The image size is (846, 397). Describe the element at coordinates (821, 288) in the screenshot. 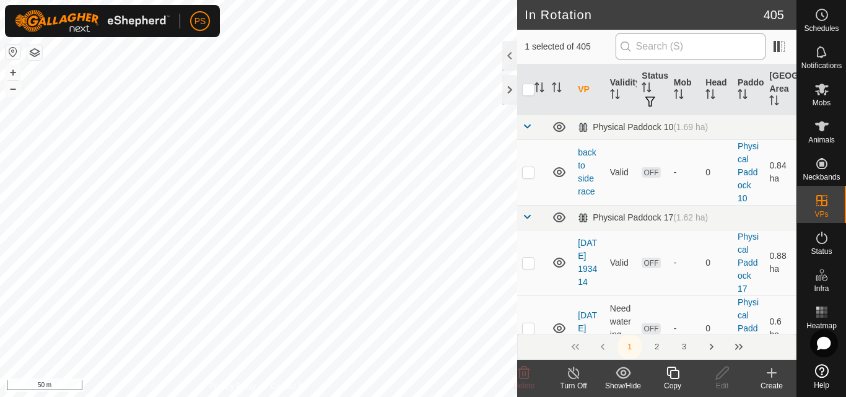

I see `span: Infra` at that location.